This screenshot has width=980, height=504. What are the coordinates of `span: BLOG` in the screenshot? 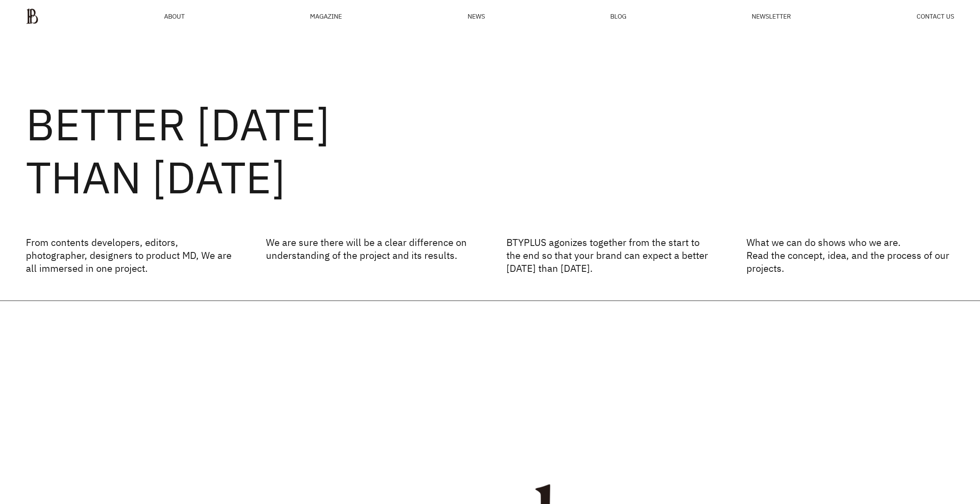 It's located at (619, 16).